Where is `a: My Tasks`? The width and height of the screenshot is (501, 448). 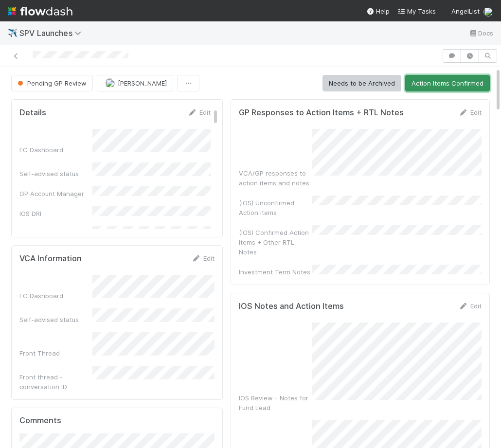
a: My Tasks is located at coordinates (417, 11).